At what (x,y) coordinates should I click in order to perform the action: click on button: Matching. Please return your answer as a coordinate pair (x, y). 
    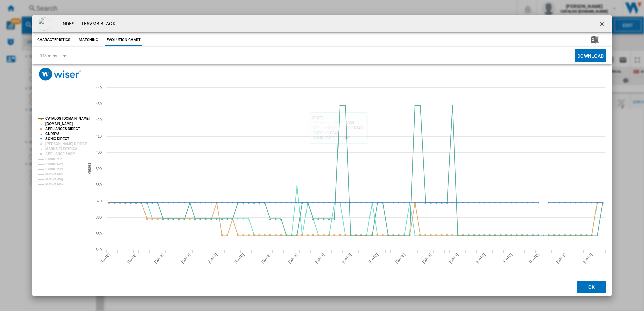
    Looking at the image, I should click on (89, 40).